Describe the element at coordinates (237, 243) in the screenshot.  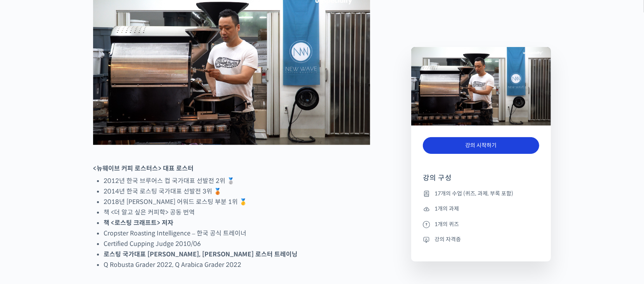
I see `li: Certified Cupping Judge 2010/06` at that location.